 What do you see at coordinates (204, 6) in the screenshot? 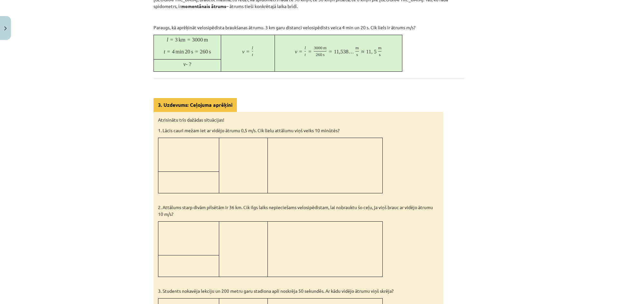
I see `b: momentānais ātrums` at bounding box center [204, 6].